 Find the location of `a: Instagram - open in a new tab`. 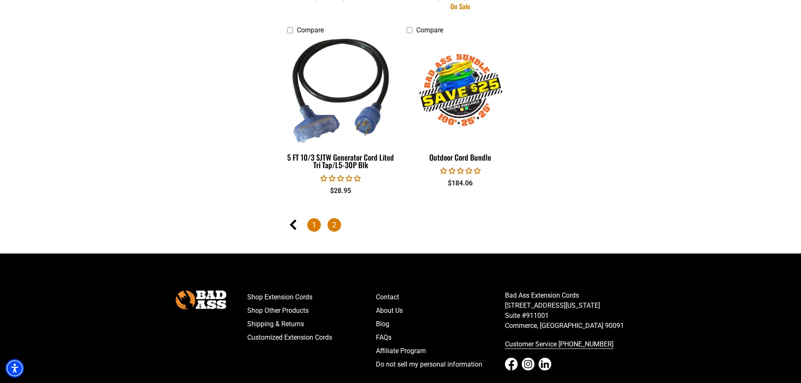

a: Instagram - open in a new tab is located at coordinates (528, 364).